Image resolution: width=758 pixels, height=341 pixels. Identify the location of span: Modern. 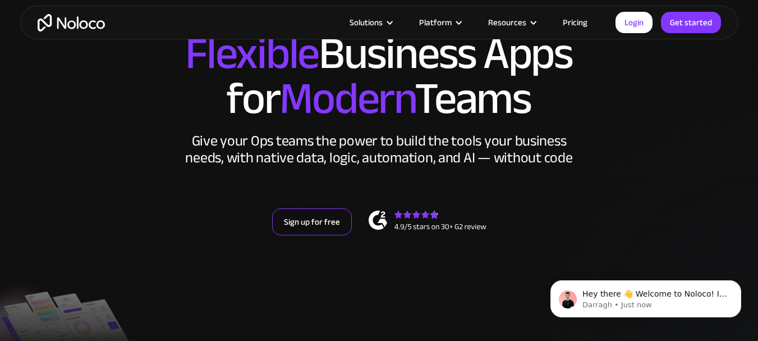
(347, 98).